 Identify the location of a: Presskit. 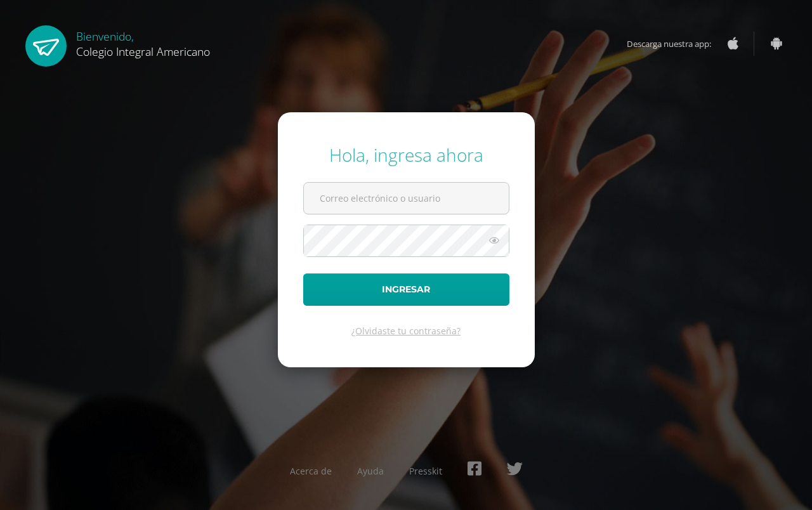
(426, 470).